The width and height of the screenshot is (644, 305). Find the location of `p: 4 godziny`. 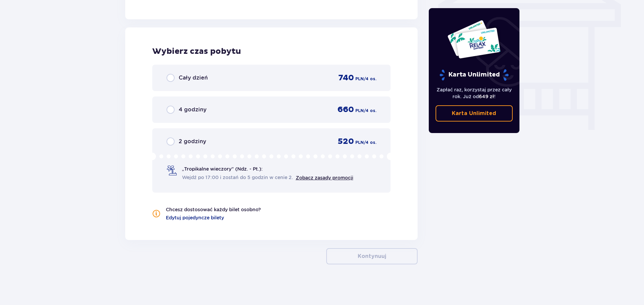

p: 4 godziny is located at coordinates (192, 110).